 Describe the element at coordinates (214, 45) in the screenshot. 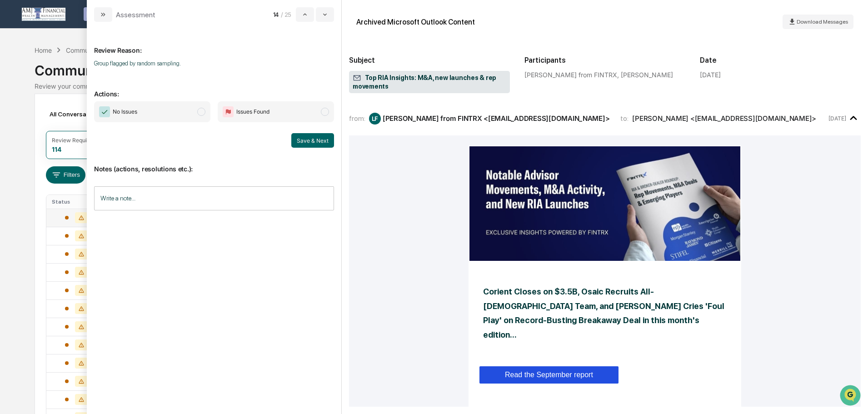

I see `p: Review Reason:` at that location.